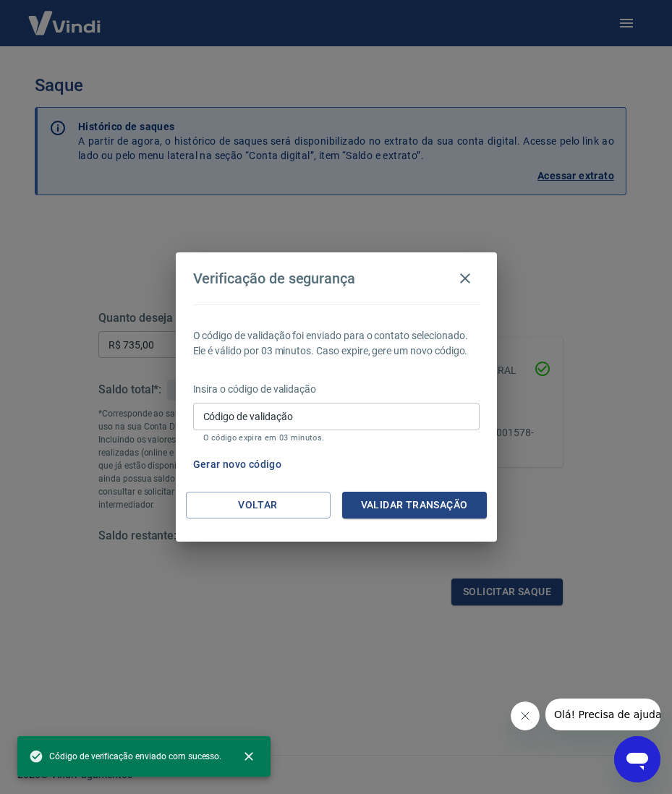  Describe the element at coordinates (336, 389) in the screenshot. I see `p: Insira o código de validação` at that location.